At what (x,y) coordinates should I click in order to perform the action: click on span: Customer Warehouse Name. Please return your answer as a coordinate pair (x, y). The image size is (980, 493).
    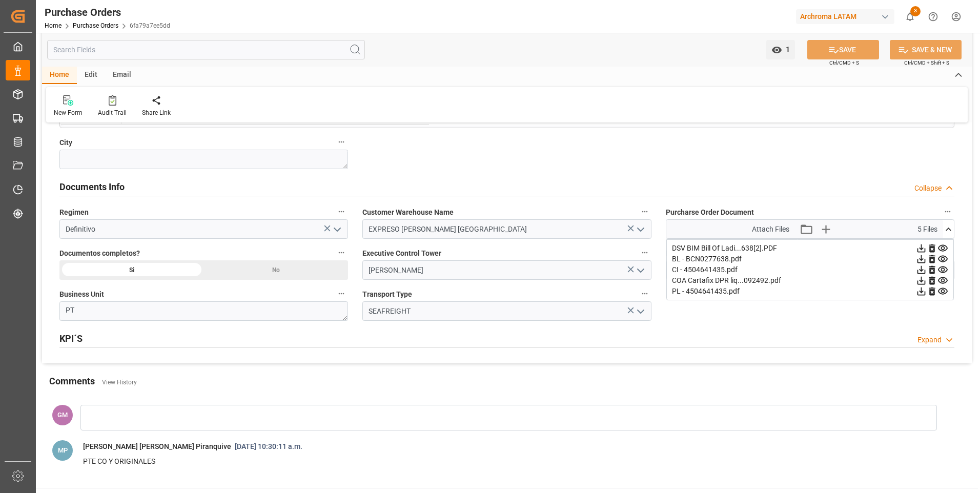
    Looking at the image, I should click on (408, 212).